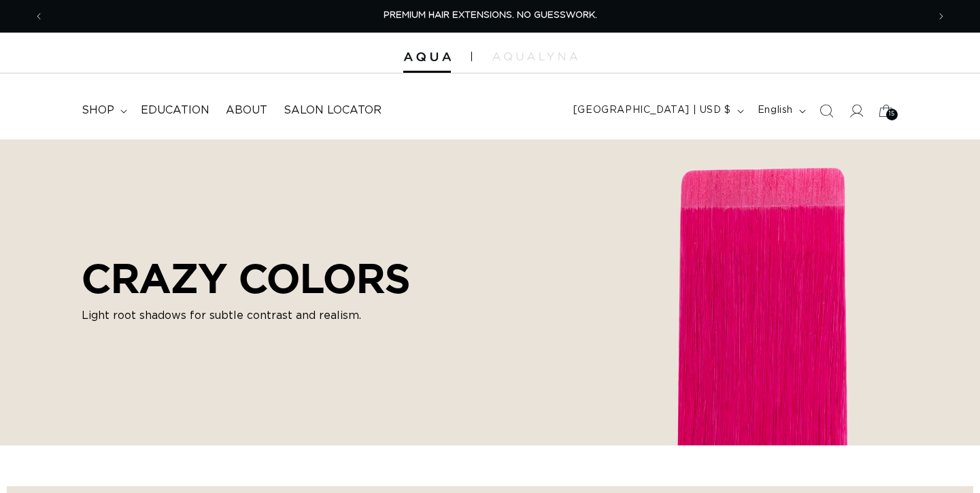 This screenshot has height=493, width=980. Describe the element at coordinates (333, 110) in the screenshot. I see `a: Salon Locator` at that location.